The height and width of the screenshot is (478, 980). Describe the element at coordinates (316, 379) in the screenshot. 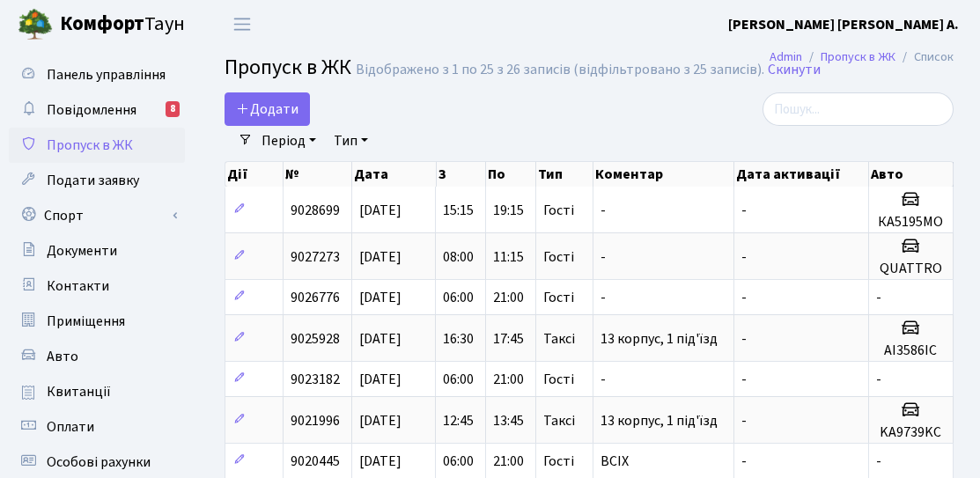

I see `span: 9023182` at that location.